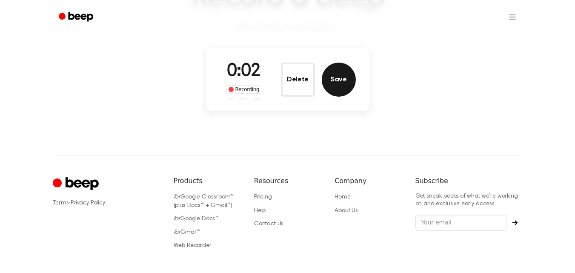 This screenshot has width=575, height=273. I want to click on a: Privacy Policy, so click(88, 203).